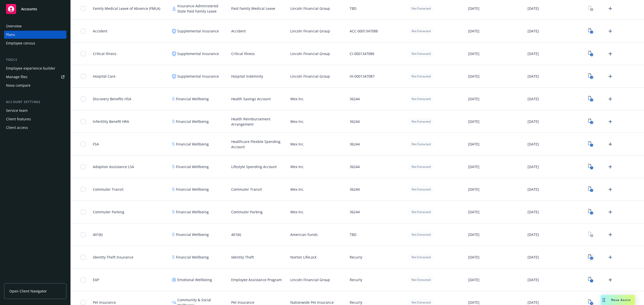 The height and width of the screenshot is (305, 644). Describe the element at coordinates (126, 8) in the screenshot. I see `span: Family Medical Leave of Absence (FMLA)` at that location.